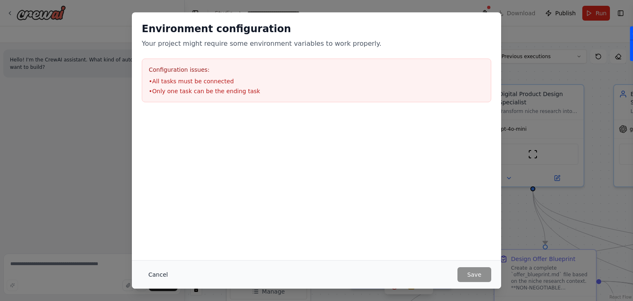 This screenshot has width=633, height=301. I want to click on li: • All tasks must be connected, so click(316, 81).